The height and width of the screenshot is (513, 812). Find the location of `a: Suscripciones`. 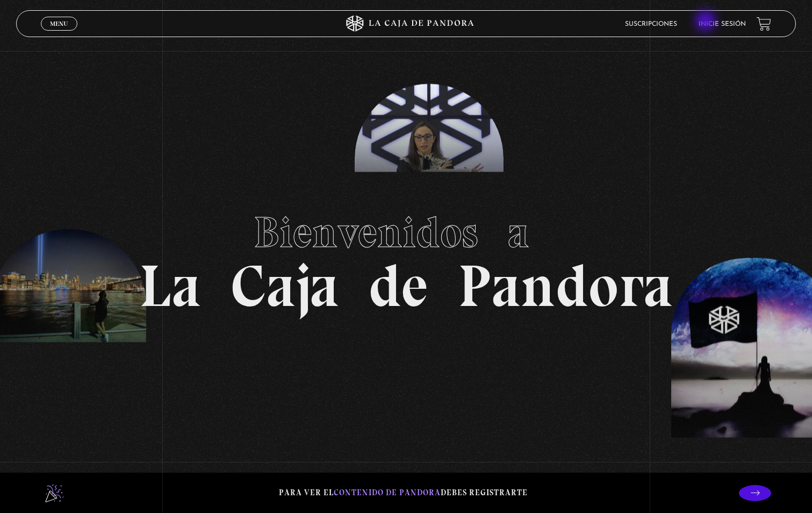

a: Suscripciones is located at coordinates (651, 24).